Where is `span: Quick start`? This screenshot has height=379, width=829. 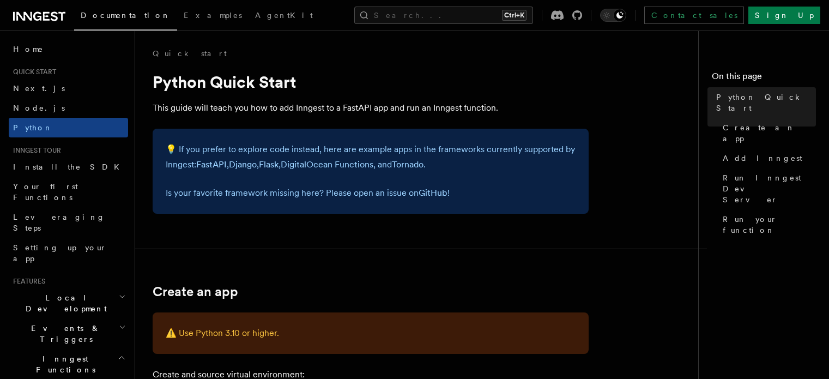 span: Quick start is located at coordinates (32, 72).